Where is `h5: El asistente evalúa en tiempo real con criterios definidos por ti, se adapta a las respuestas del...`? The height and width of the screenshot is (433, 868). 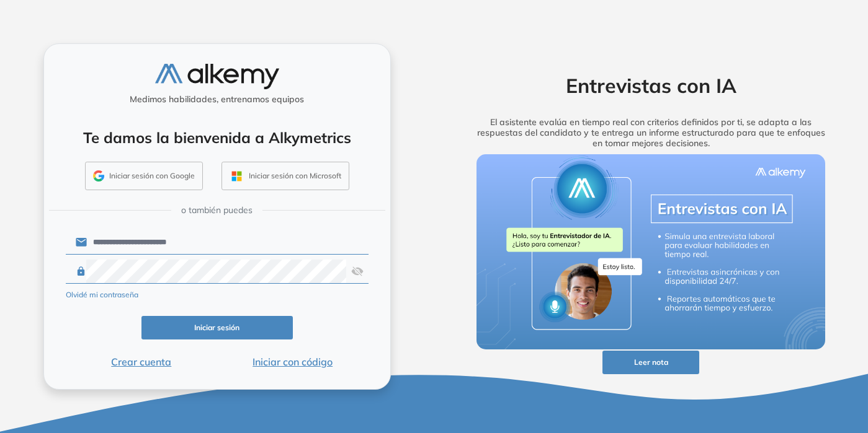 h5: El asistente evalúa en tiempo real con criterios definidos por ti, se adapta a las respuestas del... is located at coordinates (651, 133).